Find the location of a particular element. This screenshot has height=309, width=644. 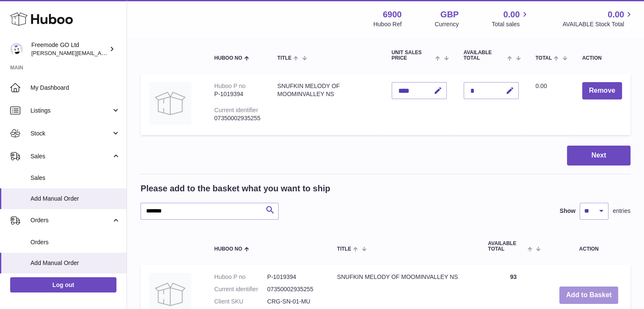

div: 07350002935255 is located at coordinates (237, 118).